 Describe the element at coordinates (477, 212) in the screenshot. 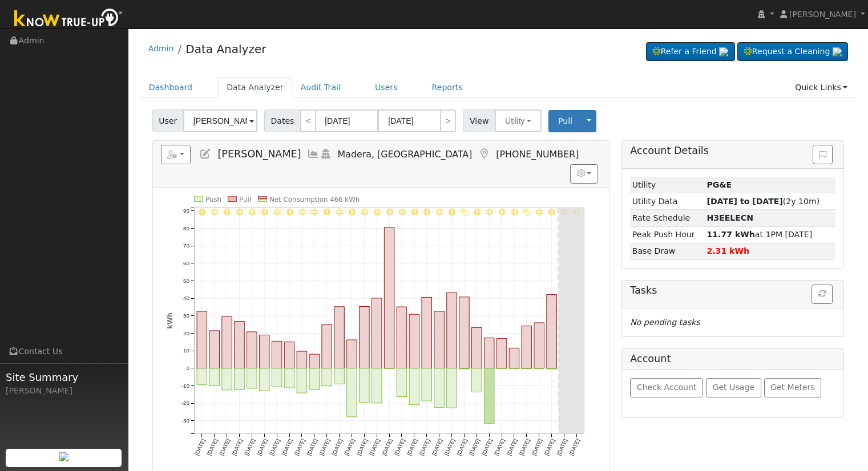

I see `i: 9/25 - MostlyClear` at that location.